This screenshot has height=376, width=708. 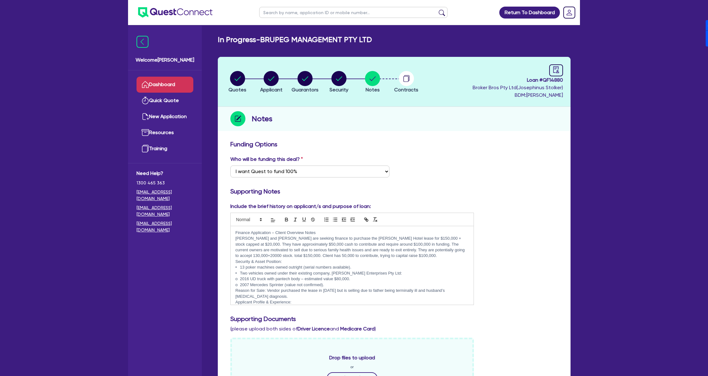 What do you see at coordinates (394, 318) in the screenshot?
I see `h3: Supporting Documents` at bounding box center [394, 318].